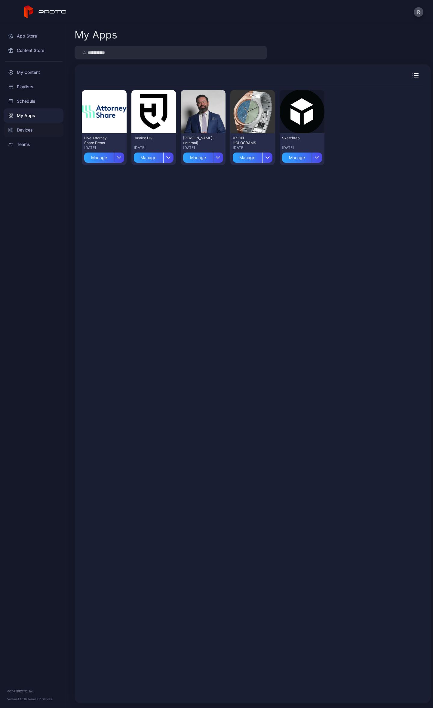  Describe the element at coordinates (33, 130) in the screenshot. I see `div: Devices` at that location.